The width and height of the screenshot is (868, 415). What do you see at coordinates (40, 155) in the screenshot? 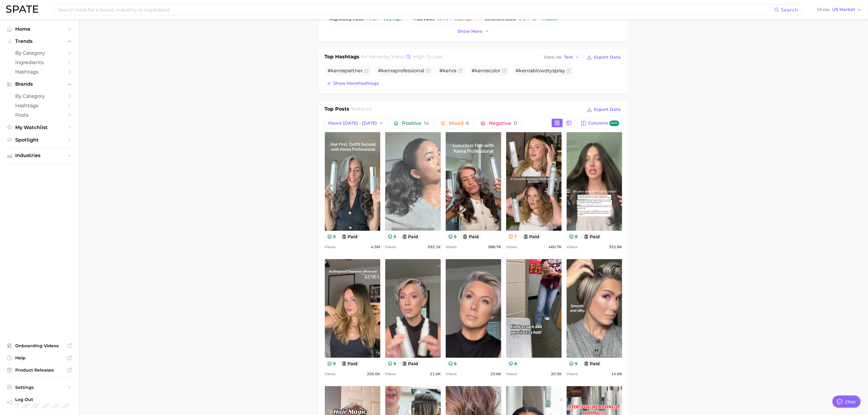
I see `button: Industries` at bounding box center [40, 155].